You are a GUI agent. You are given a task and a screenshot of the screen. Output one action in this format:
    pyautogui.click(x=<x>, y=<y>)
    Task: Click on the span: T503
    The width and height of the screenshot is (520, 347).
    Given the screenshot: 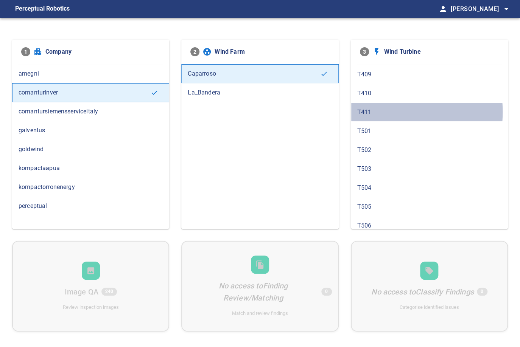 What is the action you would take?
    pyautogui.click(x=429, y=169)
    